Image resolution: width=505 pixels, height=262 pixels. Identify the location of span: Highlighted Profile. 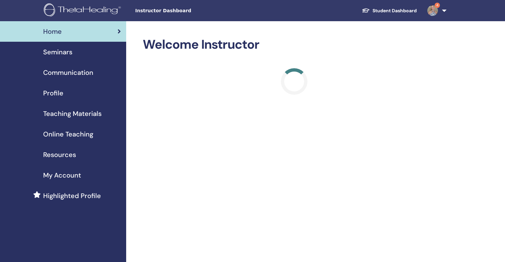
(72, 196).